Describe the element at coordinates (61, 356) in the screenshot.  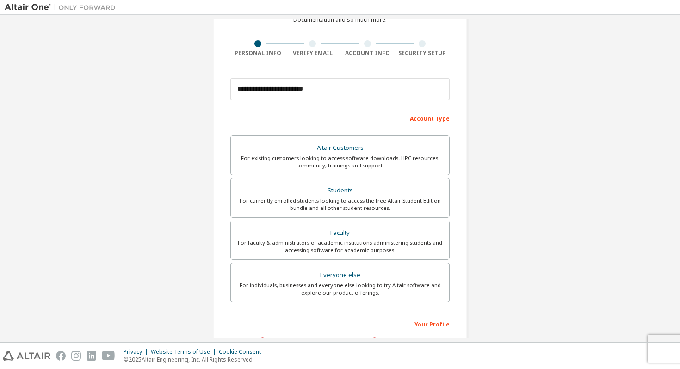
I see `img: facebook.svg` at that location.